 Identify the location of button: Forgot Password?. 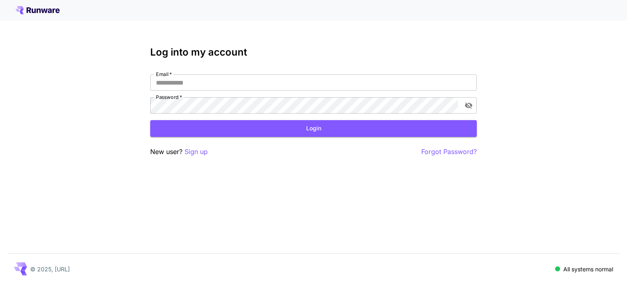
(449, 151).